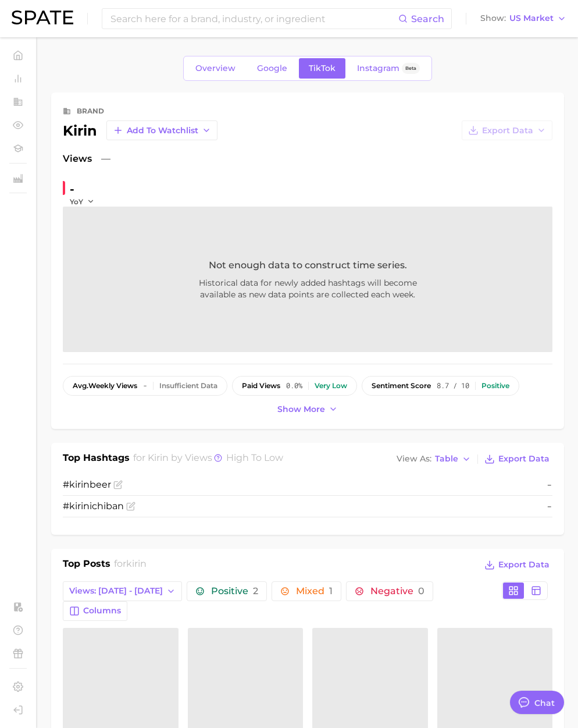  Describe the element at coordinates (80, 385) in the screenshot. I see `abbr: average` at that location.